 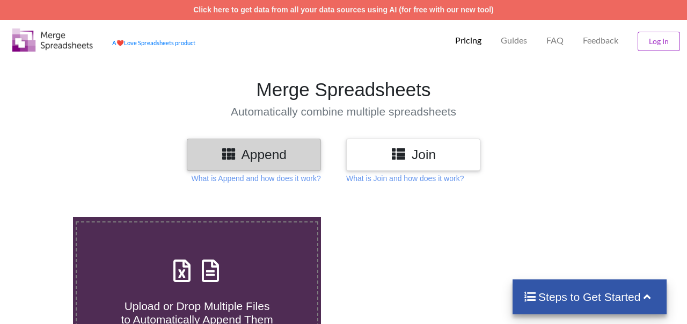 What do you see at coordinates (514, 40) in the screenshot?
I see `p: Guides` at bounding box center [514, 40].